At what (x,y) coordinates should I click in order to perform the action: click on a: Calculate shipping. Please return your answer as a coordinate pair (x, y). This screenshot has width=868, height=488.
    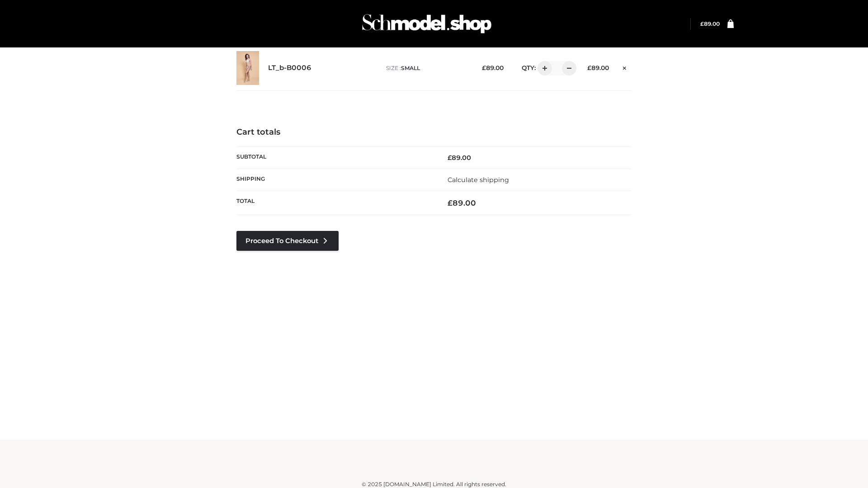
    Looking at the image, I should click on (478, 180).